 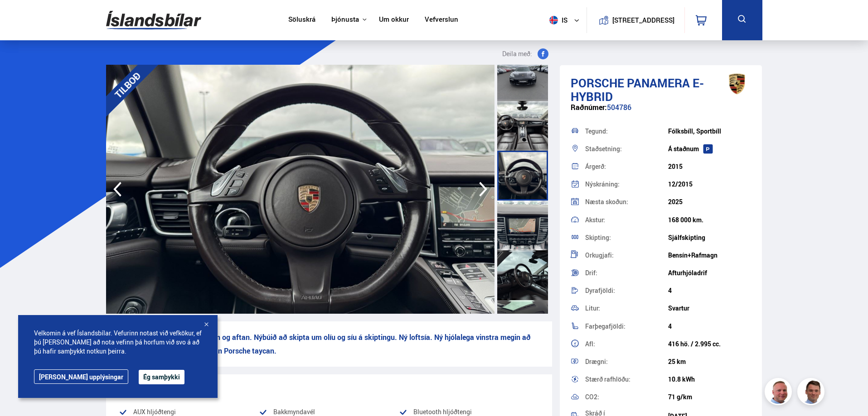 What do you see at coordinates (597, 83) in the screenshot?
I see `span: Porsche` at bounding box center [597, 83].